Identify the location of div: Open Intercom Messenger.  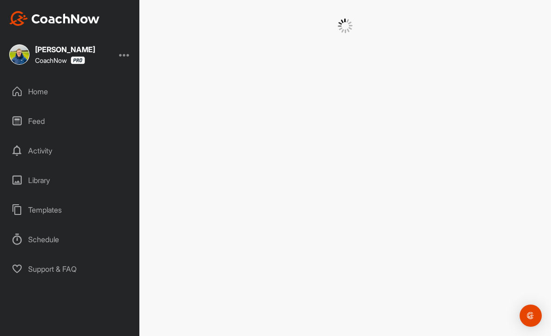
(531, 315).